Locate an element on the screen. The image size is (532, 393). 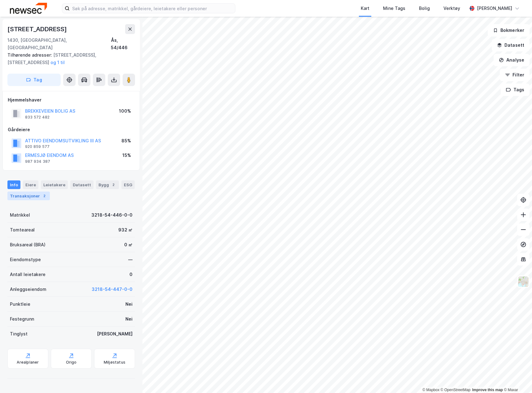
div: 0 is located at coordinates (131, 275).